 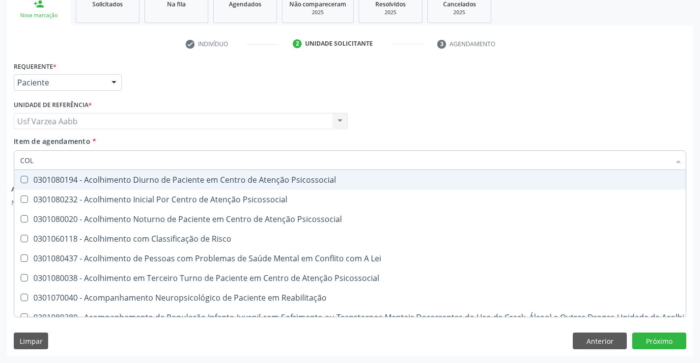 What do you see at coordinates (339, 44) in the screenshot?
I see `div: Unidade solicitante` at bounding box center [339, 44].